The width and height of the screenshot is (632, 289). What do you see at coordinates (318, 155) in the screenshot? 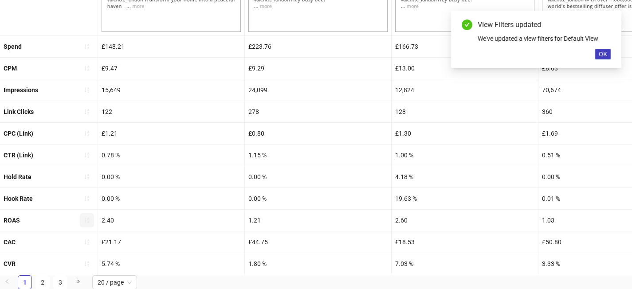
I see `div: 1.15 %` at bounding box center [318, 155].